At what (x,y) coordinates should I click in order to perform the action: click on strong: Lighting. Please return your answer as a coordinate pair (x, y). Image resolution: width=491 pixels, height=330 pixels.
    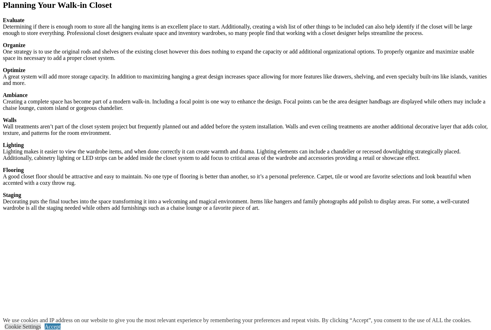
    Looking at the image, I should click on (13, 145).